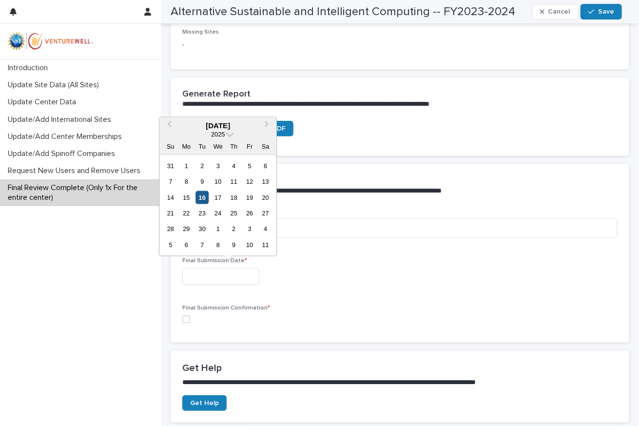  Describe the element at coordinates (233, 213) in the screenshot. I see `div: Choose Thursday, September 25th, 2025` at that location.